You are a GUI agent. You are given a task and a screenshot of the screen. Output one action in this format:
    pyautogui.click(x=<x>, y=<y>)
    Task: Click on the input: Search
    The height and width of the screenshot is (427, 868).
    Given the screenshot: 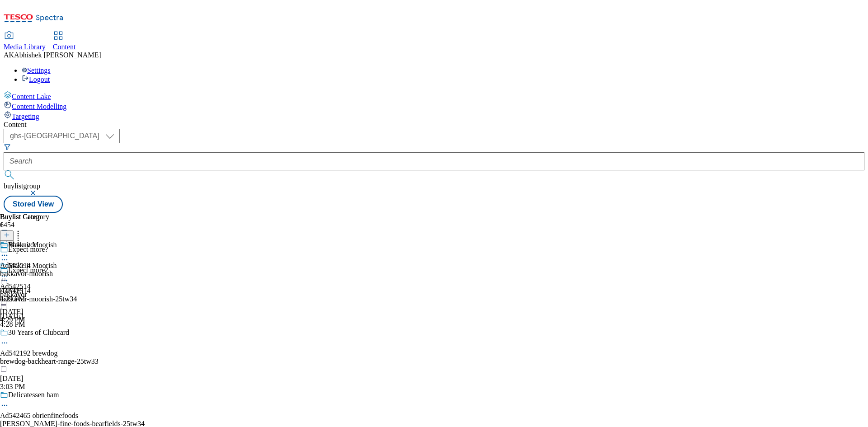 What is the action you would take?
    pyautogui.click(x=434, y=162)
    